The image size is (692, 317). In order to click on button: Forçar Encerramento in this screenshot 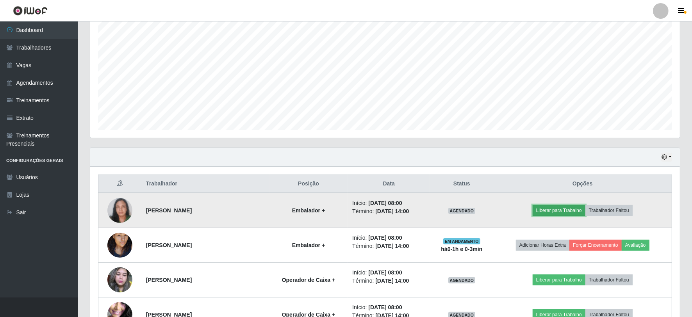, I will do `click(596, 245)`.